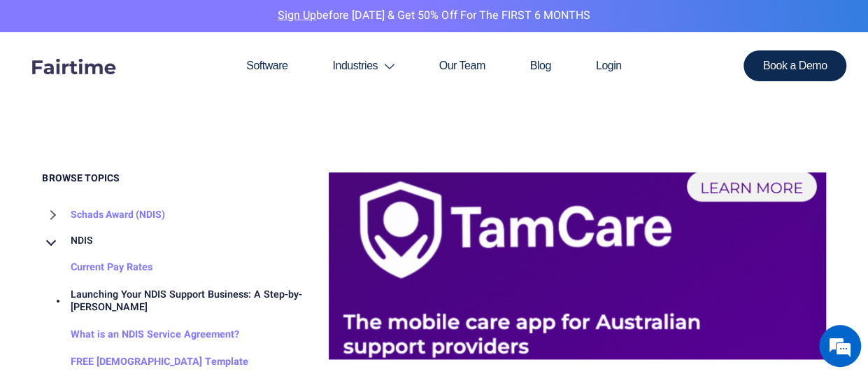 The image size is (868, 374). What do you see at coordinates (577, 266) in the screenshot?
I see `img: tamcare learn more` at bounding box center [577, 266].